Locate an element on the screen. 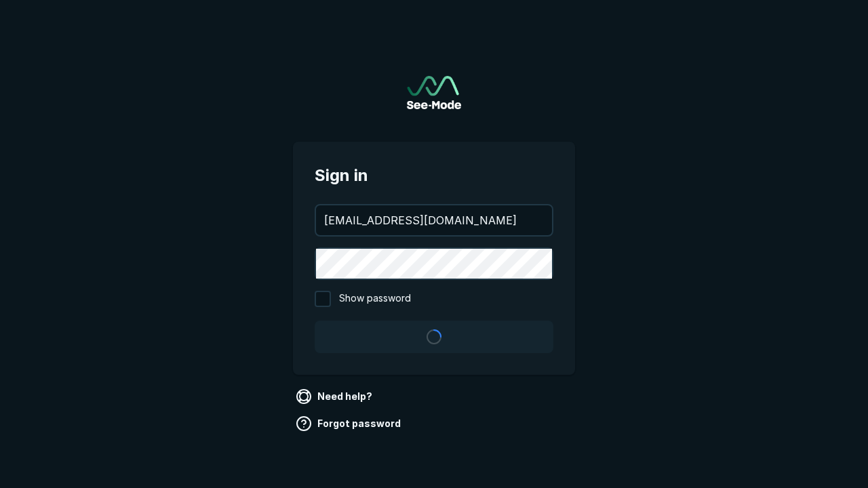  a: Need help? is located at coordinates (335, 397).